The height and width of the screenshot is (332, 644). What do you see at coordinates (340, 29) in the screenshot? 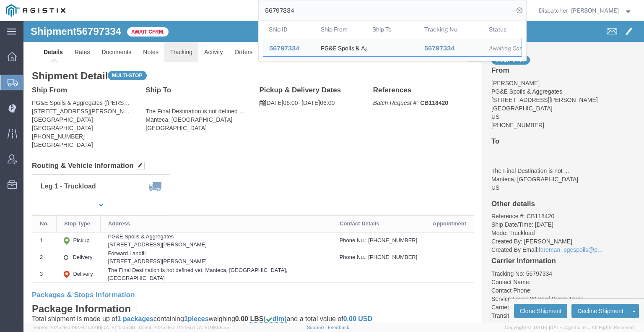
I see `th: Ship From` at bounding box center [340, 29].